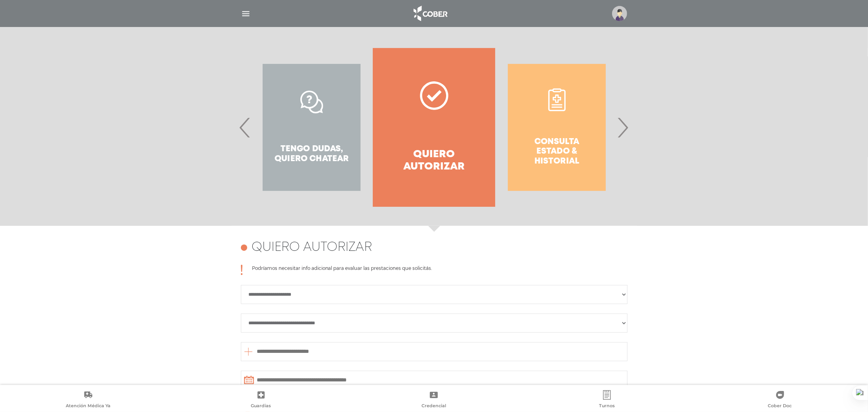 Image resolution: width=868 pixels, height=412 pixels. What do you see at coordinates (780, 406) in the screenshot?
I see `span: Cober Doc` at bounding box center [780, 406].